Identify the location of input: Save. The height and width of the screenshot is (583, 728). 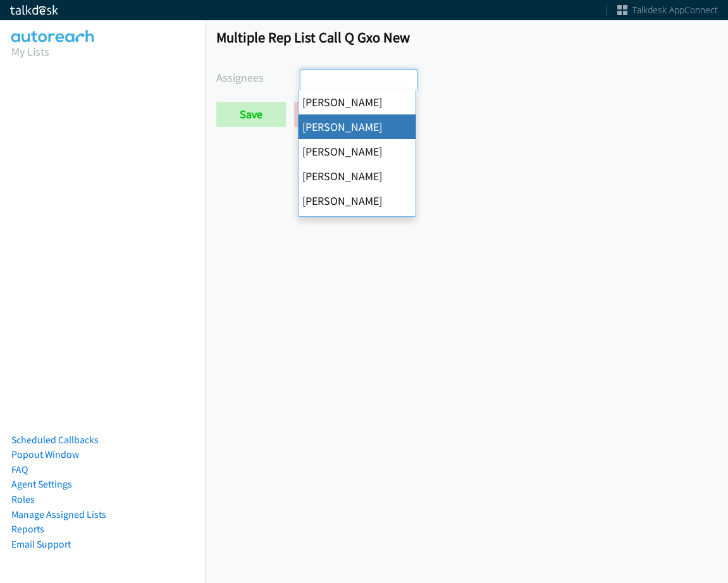
(251, 114).